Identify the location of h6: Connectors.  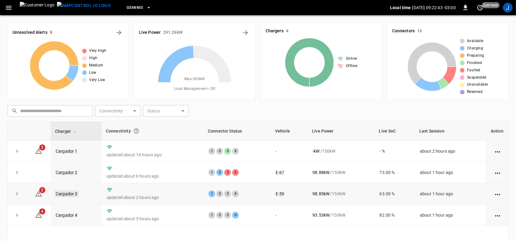
(403, 31).